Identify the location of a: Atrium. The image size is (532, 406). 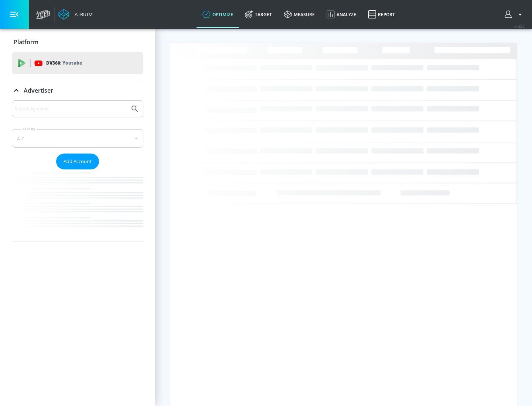
(75, 15).